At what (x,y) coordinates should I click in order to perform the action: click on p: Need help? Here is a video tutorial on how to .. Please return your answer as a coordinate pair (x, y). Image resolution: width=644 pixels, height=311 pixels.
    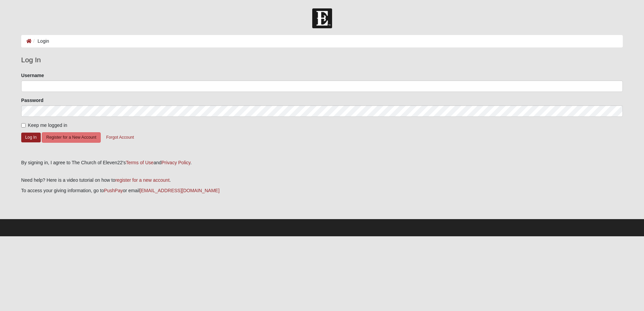
    Looking at the image, I should click on (322, 180).